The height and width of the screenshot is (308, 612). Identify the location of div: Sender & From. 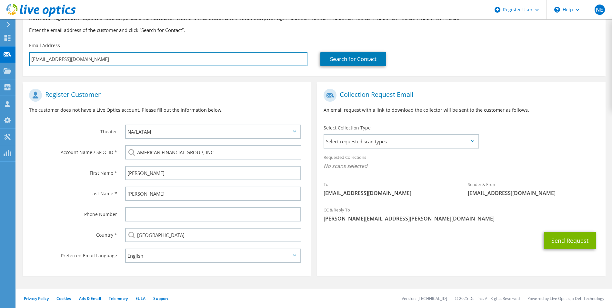
(533, 188).